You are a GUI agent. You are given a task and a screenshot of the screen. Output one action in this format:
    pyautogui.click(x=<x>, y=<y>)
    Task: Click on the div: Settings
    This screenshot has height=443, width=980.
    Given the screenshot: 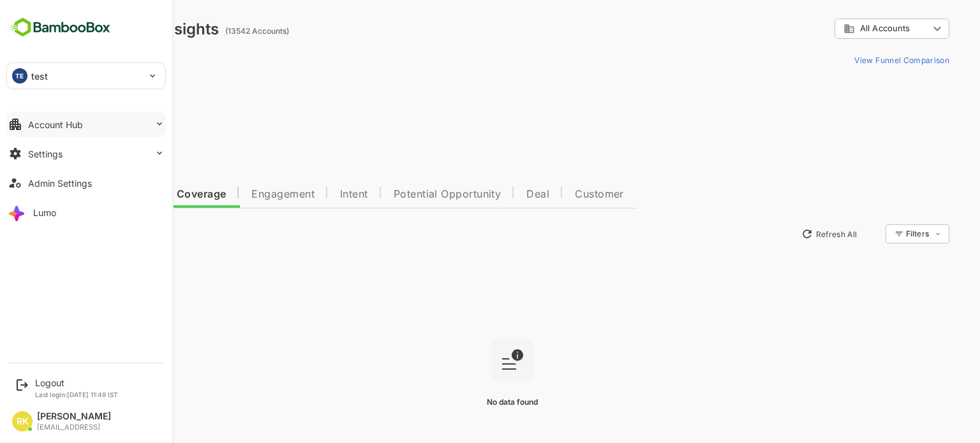 What is the action you would take?
    pyautogui.click(x=45, y=153)
    